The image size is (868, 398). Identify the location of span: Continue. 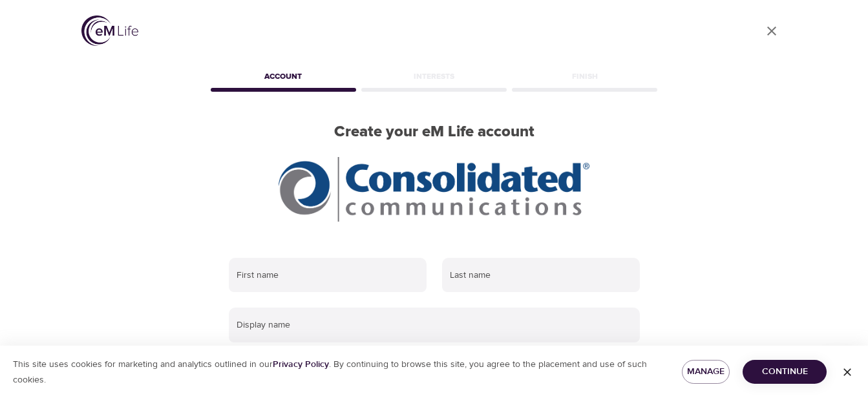
(785, 372).